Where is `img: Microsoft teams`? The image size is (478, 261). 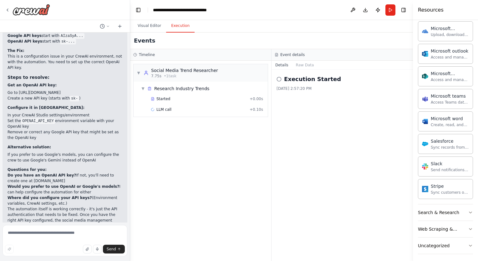 img: Microsoft teams is located at coordinates (425, 99).